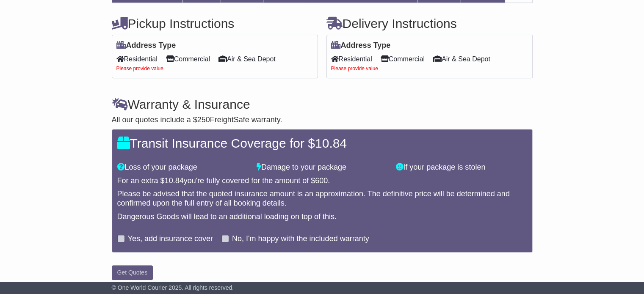 The image size is (644, 294). What do you see at coordinates (322, 198) in the screenshot?
I see `div: Please be advised that the quoted insurance amount is an approximation. The definitive price will...` at bounding box center [322, 198].